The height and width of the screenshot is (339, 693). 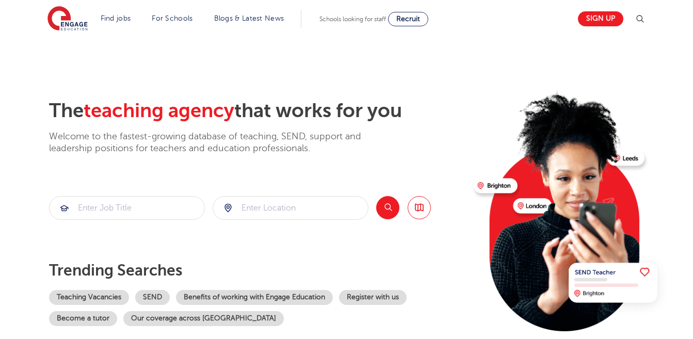 I want to click on span: Schools looking for staff, so click(x=352, y=19).